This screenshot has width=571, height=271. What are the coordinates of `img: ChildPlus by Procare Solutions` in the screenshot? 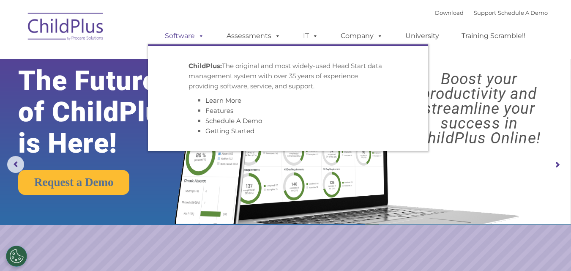 It's located at (66, 28).